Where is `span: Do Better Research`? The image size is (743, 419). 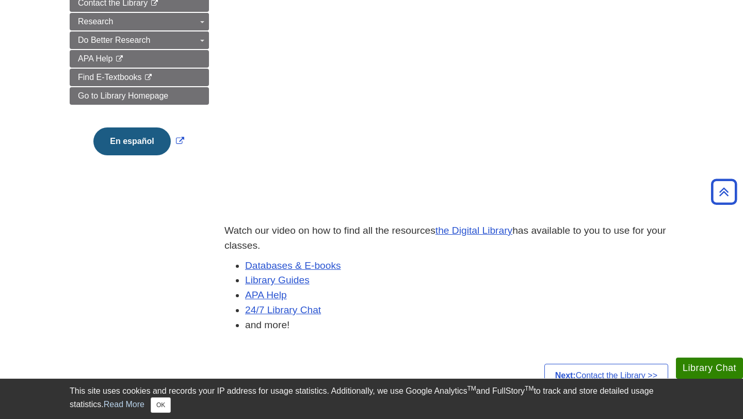
span: Do Better Research is located at coordinates (114, 40).